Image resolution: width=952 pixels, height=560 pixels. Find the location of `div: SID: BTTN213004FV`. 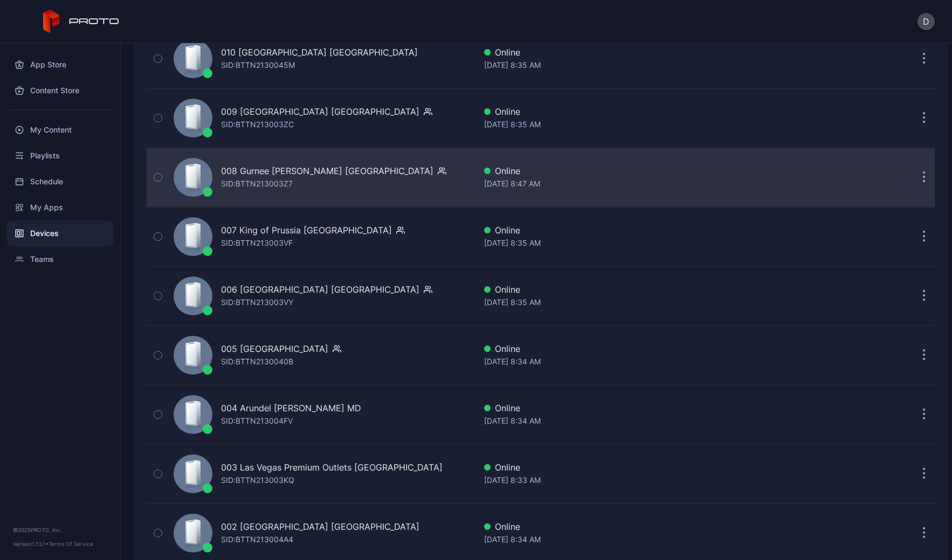

div: SID: BTTN213004FV is located at coordinates (256, 421).